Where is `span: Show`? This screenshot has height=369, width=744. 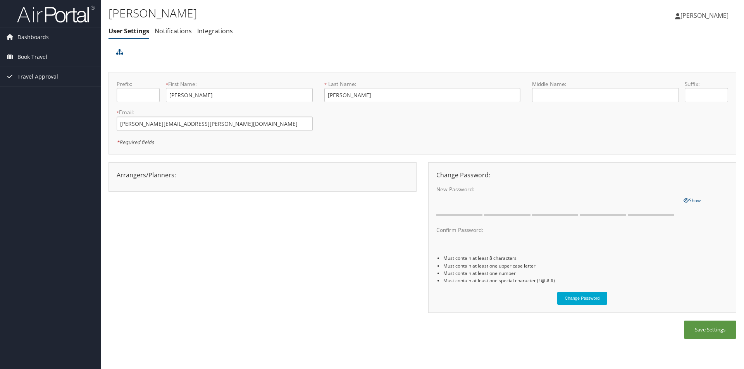 span: Show is located at coordinates (692, 200).